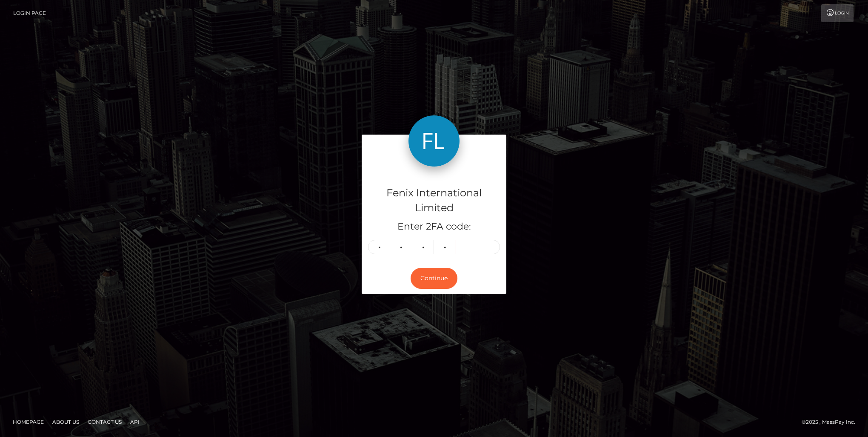  What do you see at coordinates (28, 421) in the screenshot?
I see `a: Homepage` at bounding box center [28, 421].